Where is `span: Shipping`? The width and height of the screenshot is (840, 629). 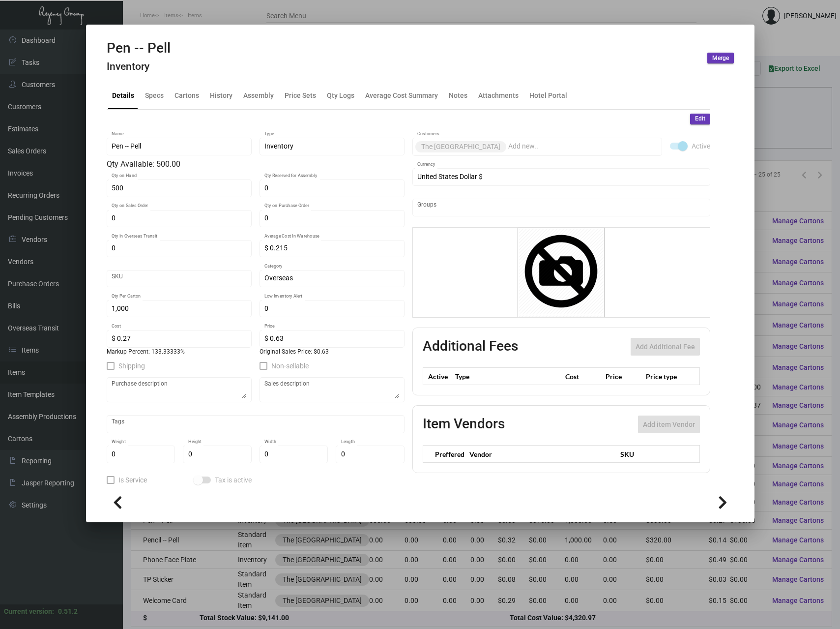 span: Shipping is located at coordinates (131, 365).